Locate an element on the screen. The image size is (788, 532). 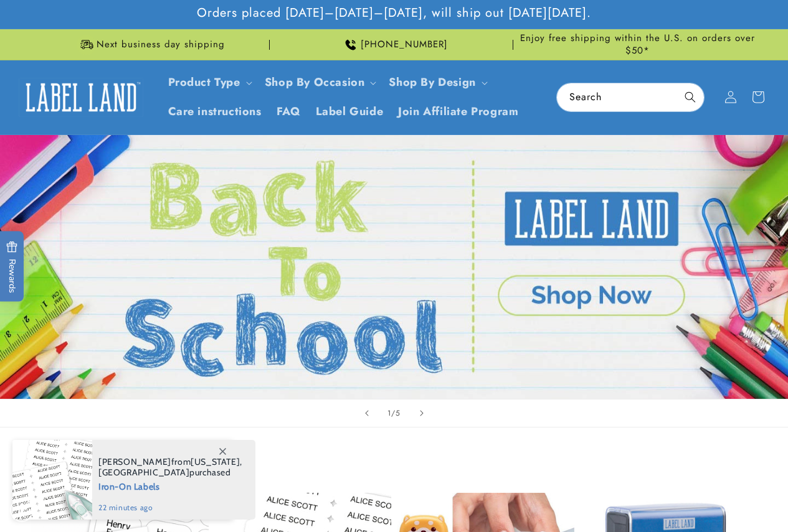
a: Label Land is located at coordinates (81, 97).